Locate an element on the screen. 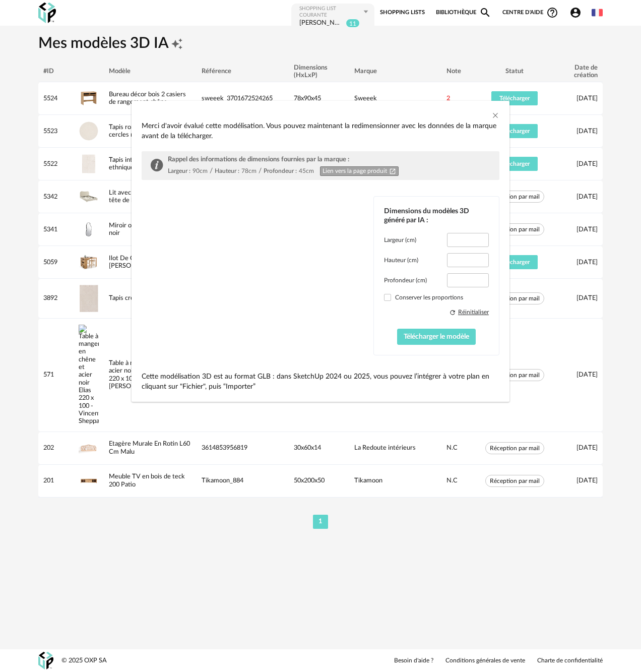 This screenshot has height=672, width=641. div: Profondeur : is located at coordinates (280, 171).